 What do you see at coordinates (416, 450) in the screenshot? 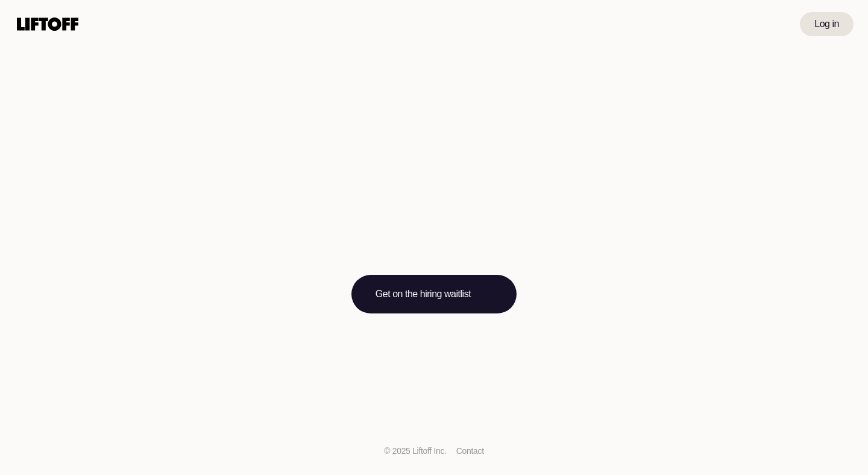
I see `p: © 2025 Liftoff Inc.` at bounding box center [416, 450].